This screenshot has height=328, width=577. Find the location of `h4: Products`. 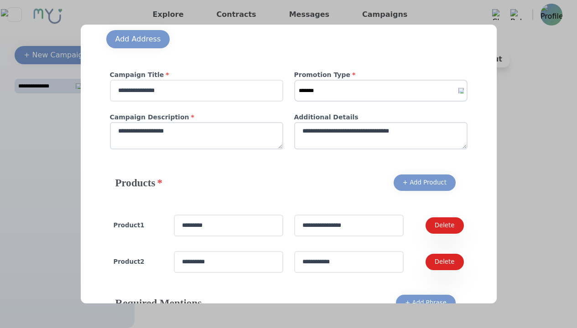

h4: Products is located at coordinates (139, 183).